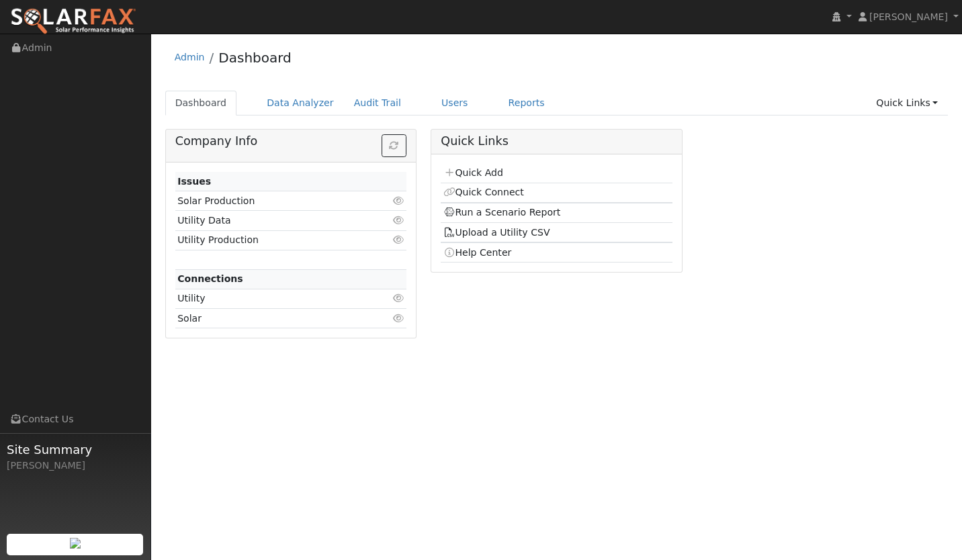 The height and width of the screenshot is (560, 962). What do you see at coordinates (73, 21) in the screenshot?
I see `img: SolarFax` at bounding box center [73, 21].